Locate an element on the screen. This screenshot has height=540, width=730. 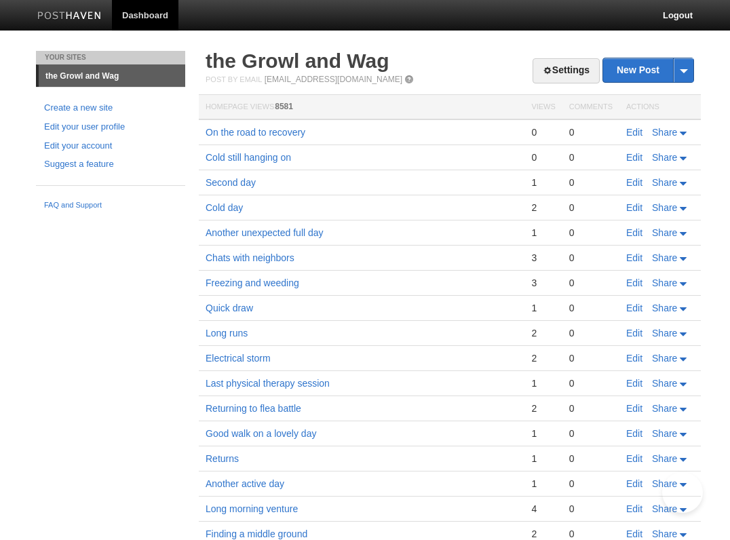
a: Suggest a feature is located at coordinates (111, 164).